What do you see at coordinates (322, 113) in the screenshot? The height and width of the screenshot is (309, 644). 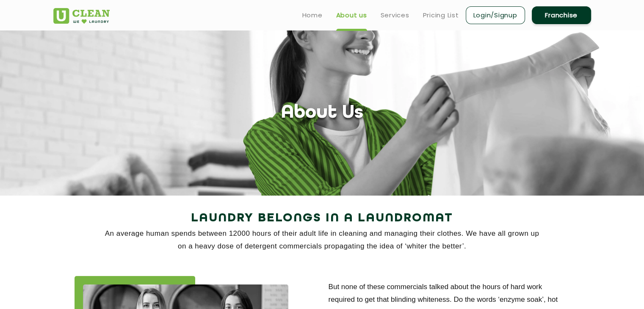 I see `h1: About Us` at bounding box center [322, 113].